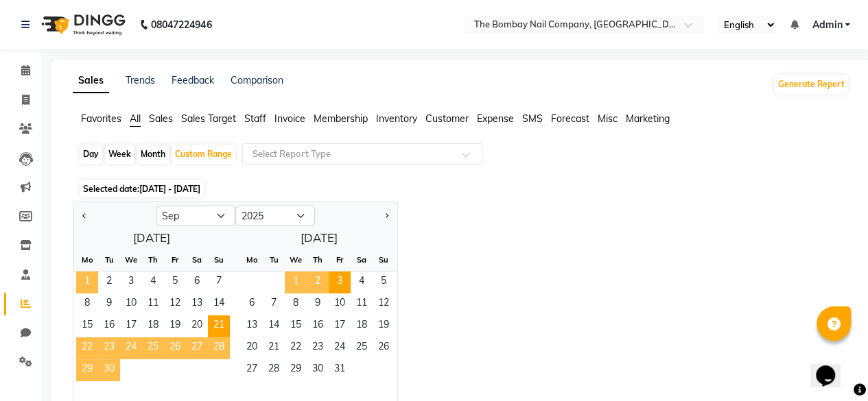 The image size is (868, 401). Describe the element at coordinates (119, 155) in the screenshot. I see `div: Week` at that location.